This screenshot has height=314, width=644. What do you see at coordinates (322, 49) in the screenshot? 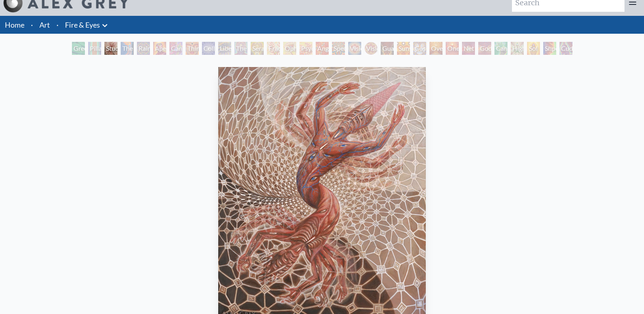
I see `div: Angel Skin` at bounding box center [322, 49].